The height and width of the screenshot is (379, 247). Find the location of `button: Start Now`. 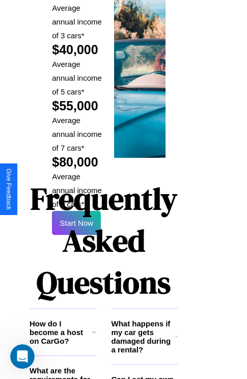

button: Start Now is located at coordinates (77, 222).